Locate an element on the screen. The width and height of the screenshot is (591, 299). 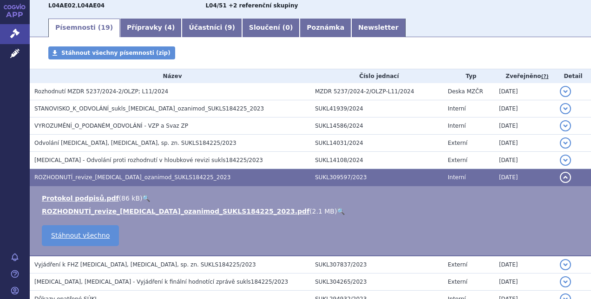
strong: PONESIMOD is located at coordinates (91, 6).